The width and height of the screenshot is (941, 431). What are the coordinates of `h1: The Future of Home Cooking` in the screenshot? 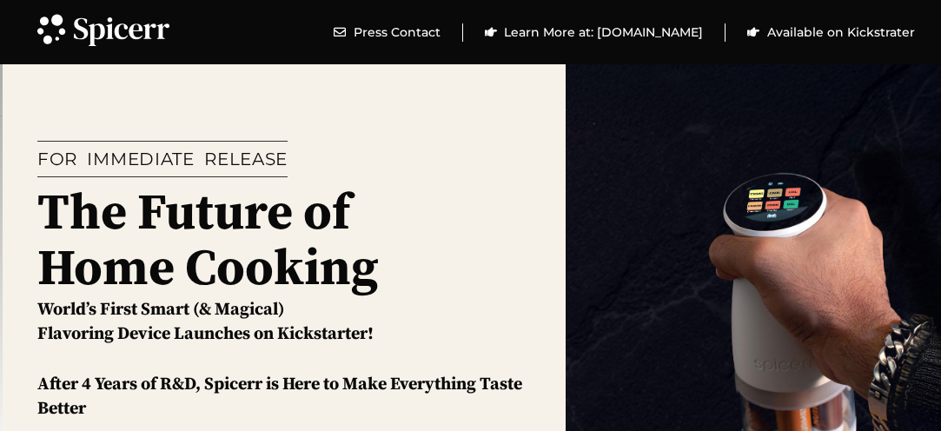 It's located at (218, 242).